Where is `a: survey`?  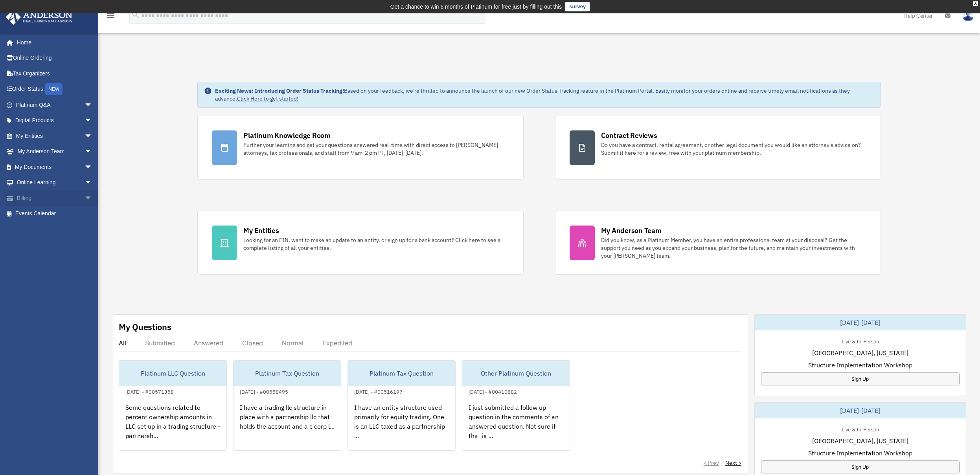
a: survey is located at coordinates (577, 7).